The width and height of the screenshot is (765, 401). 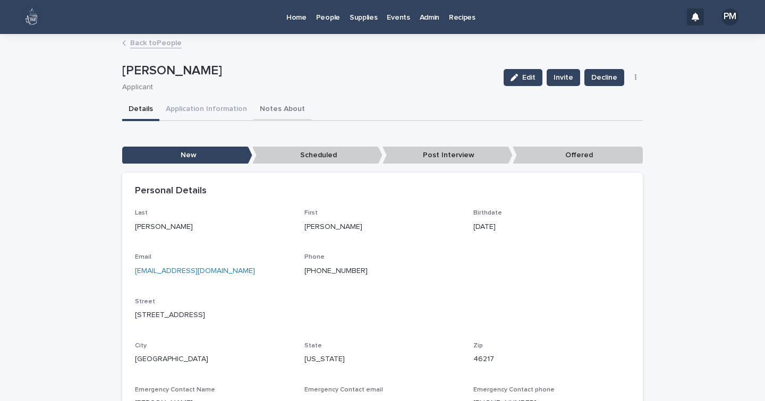 I want to click on span: Emergency Contact phone, so click(x=514, y=390).